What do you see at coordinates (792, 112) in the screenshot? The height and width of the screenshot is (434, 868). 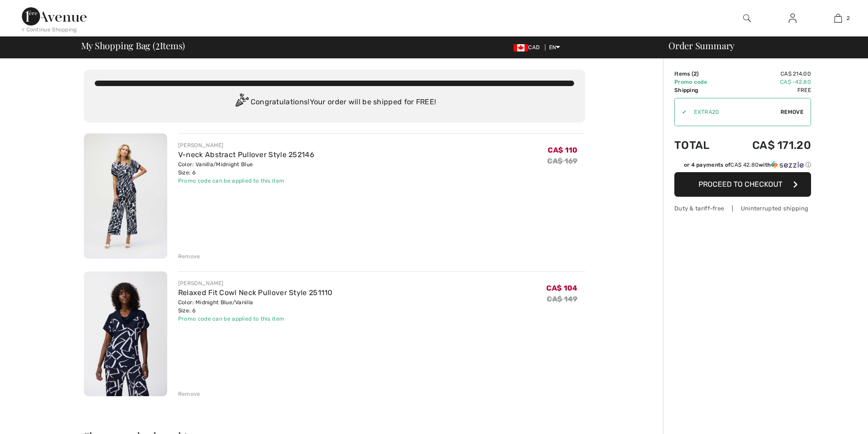 I see `span: Remove` at bounding box center [792, 112].